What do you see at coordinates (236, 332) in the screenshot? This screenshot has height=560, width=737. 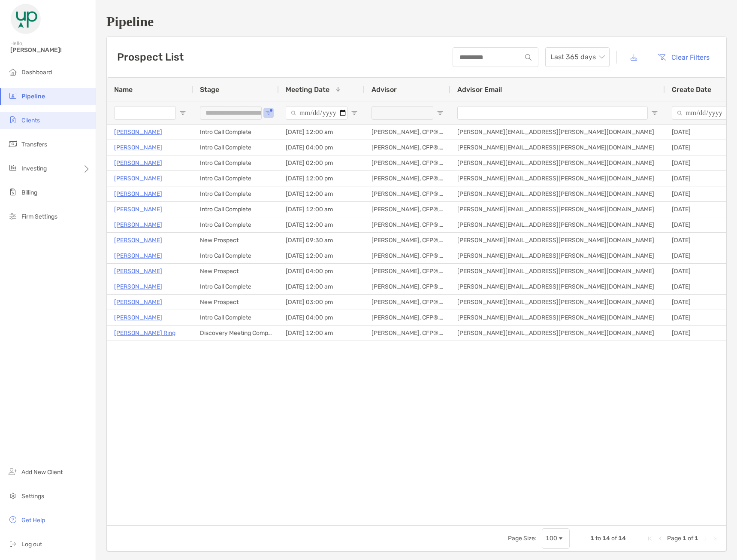 I see `div: Discovery Meeting Complete` at bounding box center [236, 332].